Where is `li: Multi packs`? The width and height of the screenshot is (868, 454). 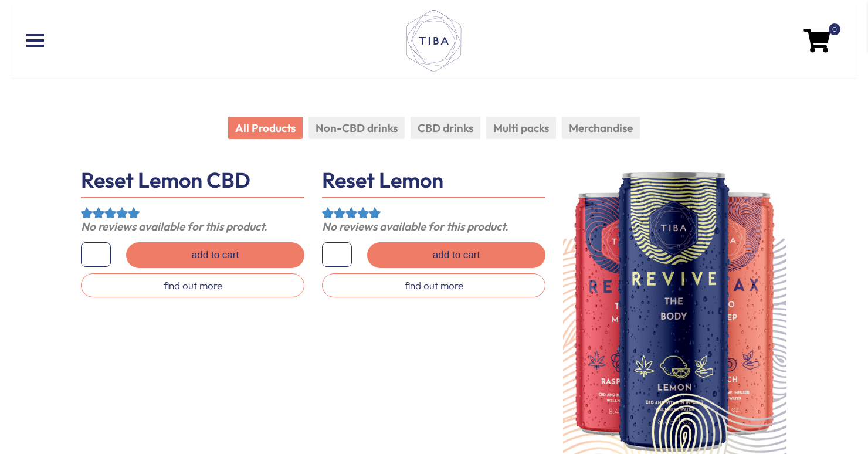 li: Multi packs is located at coordinates (521, 128).